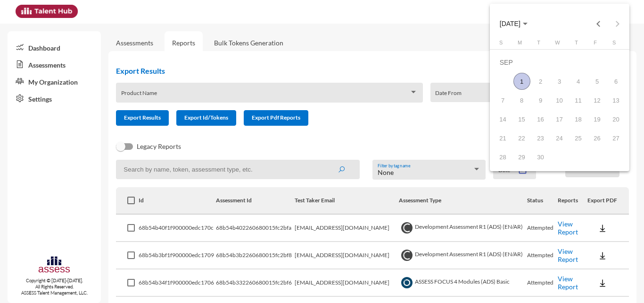  I want to click on td: SEP, so click(559, 62).